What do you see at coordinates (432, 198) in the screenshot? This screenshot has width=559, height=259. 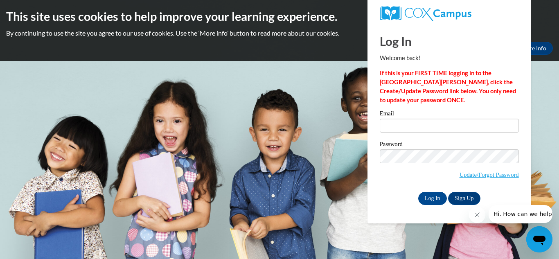 I see `input: Log In` at bounding box center [432, 198].